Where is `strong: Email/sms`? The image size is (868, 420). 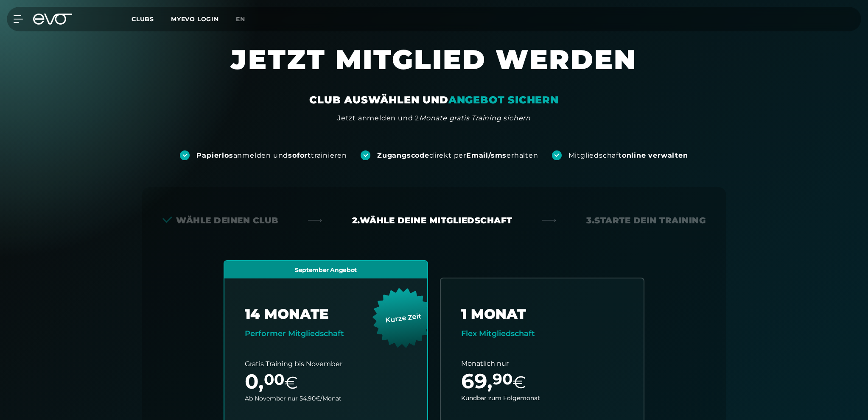
strong: Email/sms is located at coordinates (486, 155).